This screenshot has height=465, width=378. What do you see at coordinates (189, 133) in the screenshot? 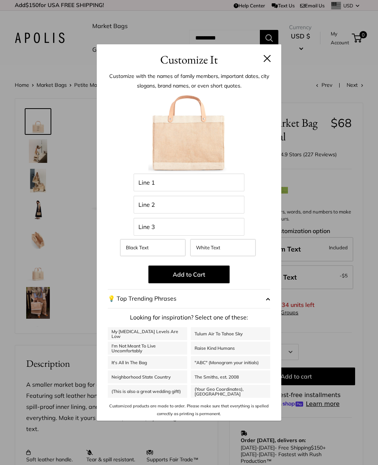
I see `img: petitemarketbagweb.001.jpeg` at bounding box center [189, 133].